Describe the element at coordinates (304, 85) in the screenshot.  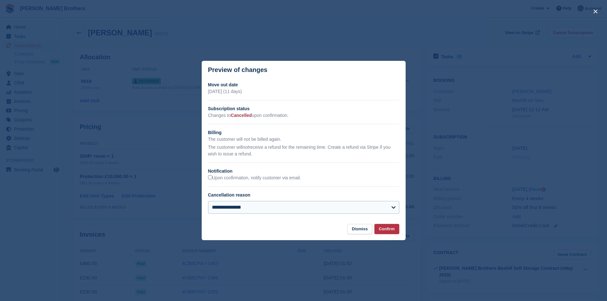
I see `h2: Move out date` at that location.